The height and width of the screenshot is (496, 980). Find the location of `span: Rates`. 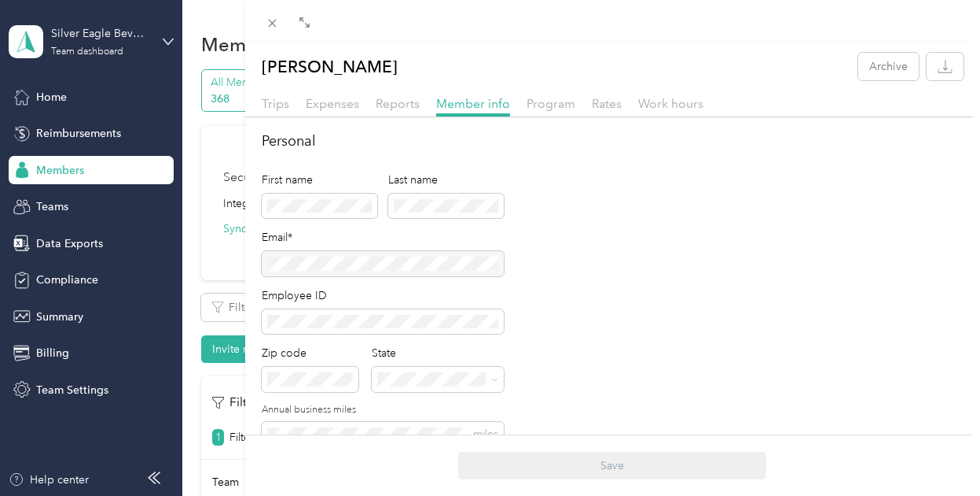

span: Rates is located at coordinates (607, 103).